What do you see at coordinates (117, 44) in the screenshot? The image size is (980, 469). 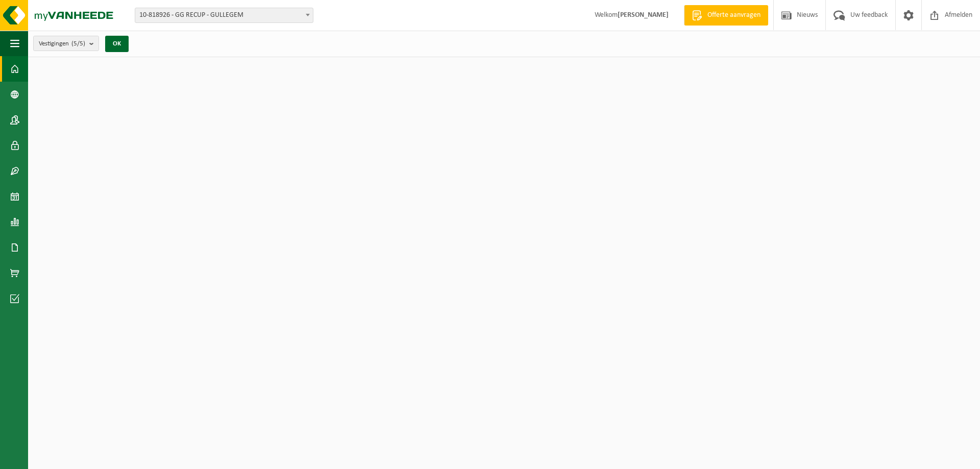 I see `button: OK` at bounding box center [117, 44].